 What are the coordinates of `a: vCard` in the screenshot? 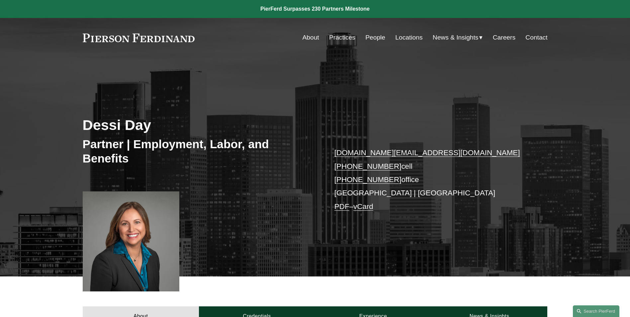 It's located at (364, 206).